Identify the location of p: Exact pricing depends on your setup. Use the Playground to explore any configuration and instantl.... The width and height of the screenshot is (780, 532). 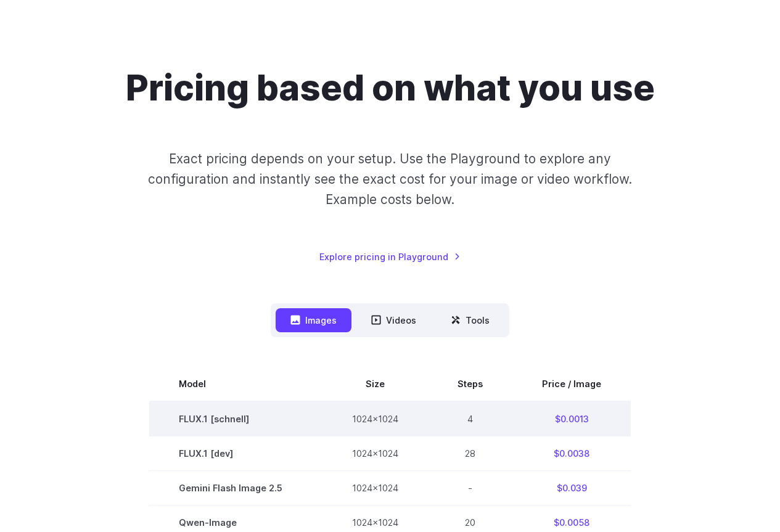
(390, 179).